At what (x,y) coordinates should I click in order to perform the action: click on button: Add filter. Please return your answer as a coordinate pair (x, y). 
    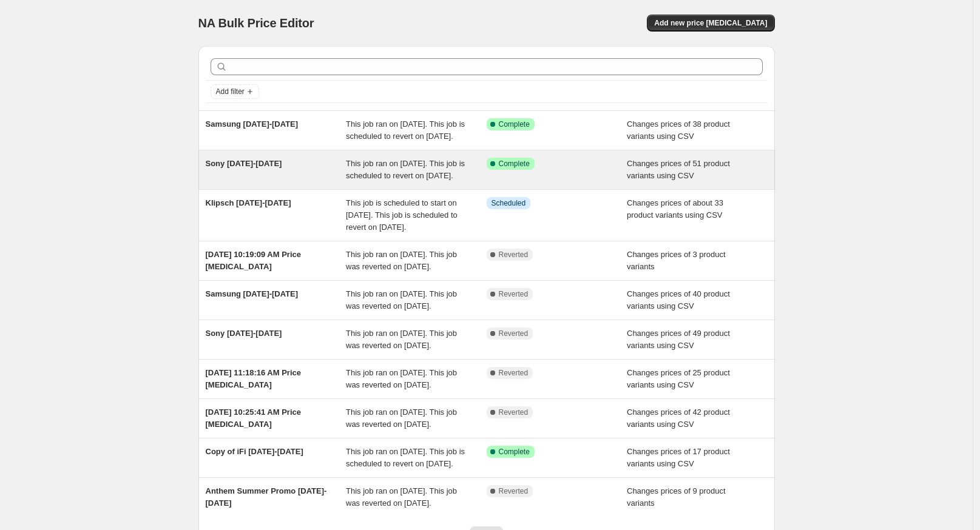
    Looking at the image, I should click on (235, 92).